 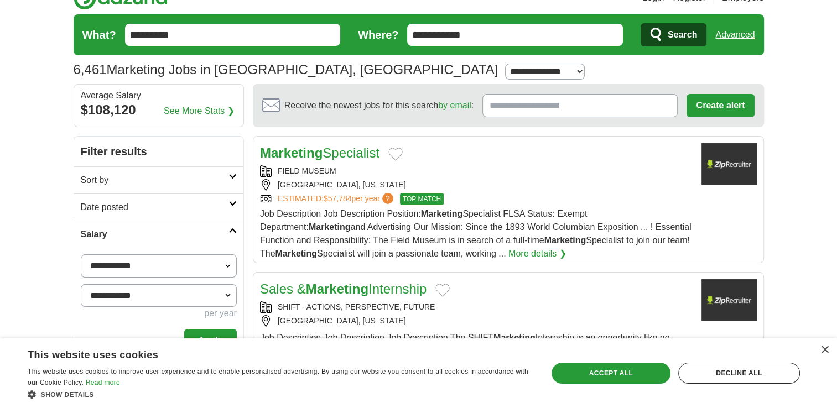 I want to click on div: per year, so click(x=159, y=314).